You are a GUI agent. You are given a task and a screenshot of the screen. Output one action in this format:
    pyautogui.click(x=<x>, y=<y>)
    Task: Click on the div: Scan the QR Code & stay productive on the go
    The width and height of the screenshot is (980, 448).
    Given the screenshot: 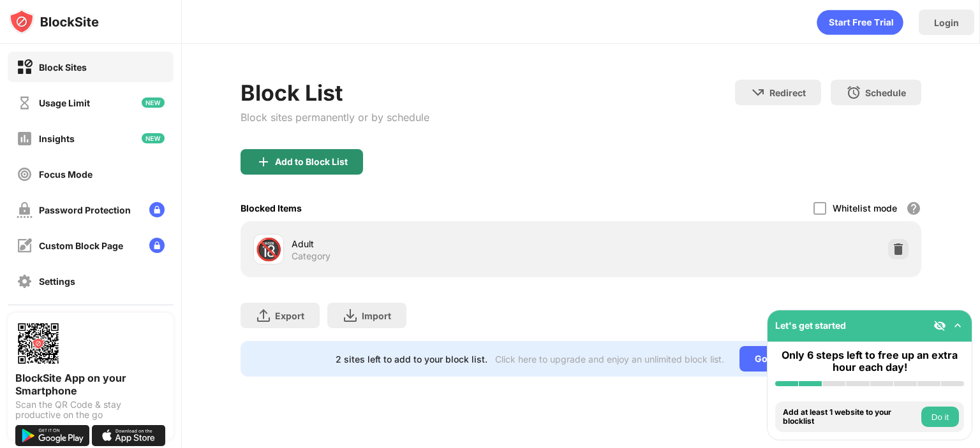 What is the action you would take?
    pyautogui.click(x=91, y=410)
    